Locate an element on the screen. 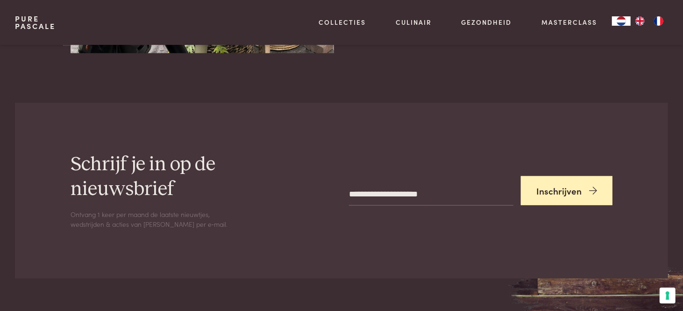 This screenshot has height=311, width=683. aside: Language selected: Nederlands is located at coordinates (640, 21).